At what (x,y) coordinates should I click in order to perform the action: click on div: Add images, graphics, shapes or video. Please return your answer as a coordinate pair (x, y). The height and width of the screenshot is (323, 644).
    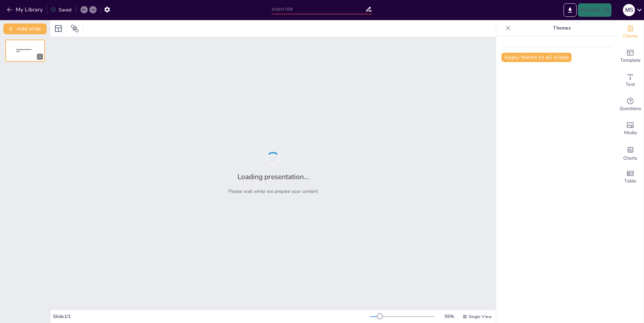
    Looking at the image, I should click on (631, 129).